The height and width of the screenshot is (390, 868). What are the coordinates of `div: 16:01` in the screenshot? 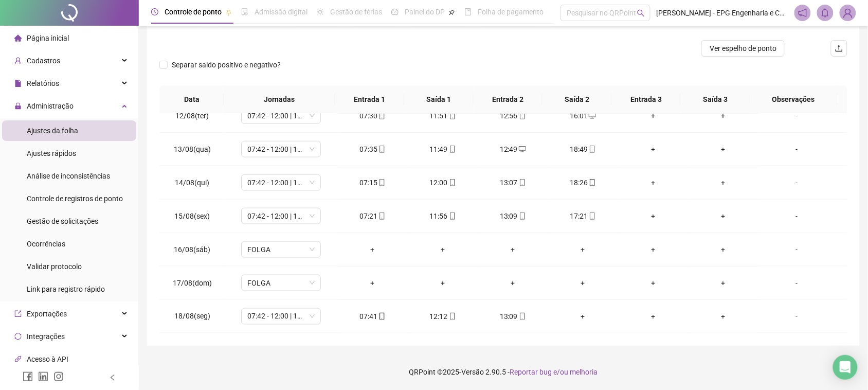 It's located at (583, 116).